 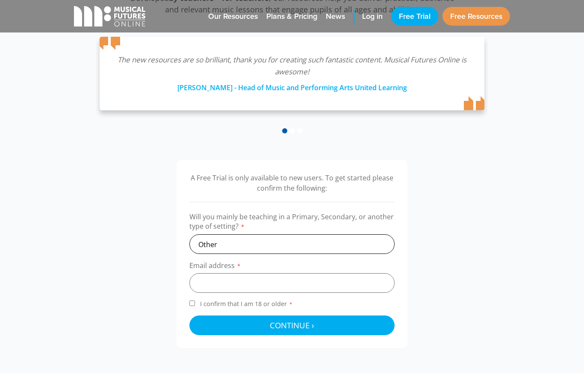 What do you see at coordinates (292, 266) in the screenshot?
I see `label: Email address` at bounding box center [292, 266].